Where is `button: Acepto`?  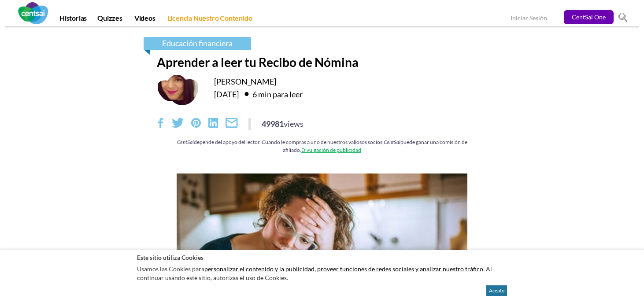 button: Acepto is located at coordinates (496, 291).